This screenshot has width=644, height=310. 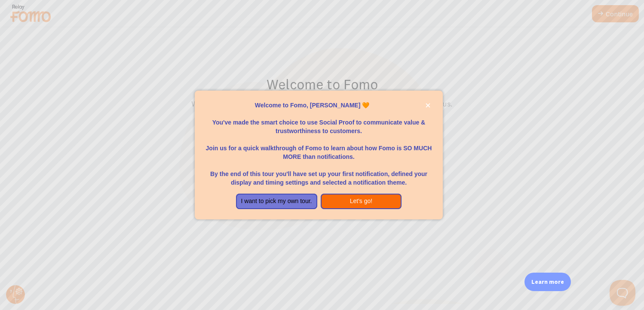 What do you see at coordinates (319, 155) in the screenshot?
I see `div: Welcome to Fomo, talari ramcharan 🧡You&amp;#39;ve made the smart choice to use Social Proof to co...` at bounding box center [319, 155].